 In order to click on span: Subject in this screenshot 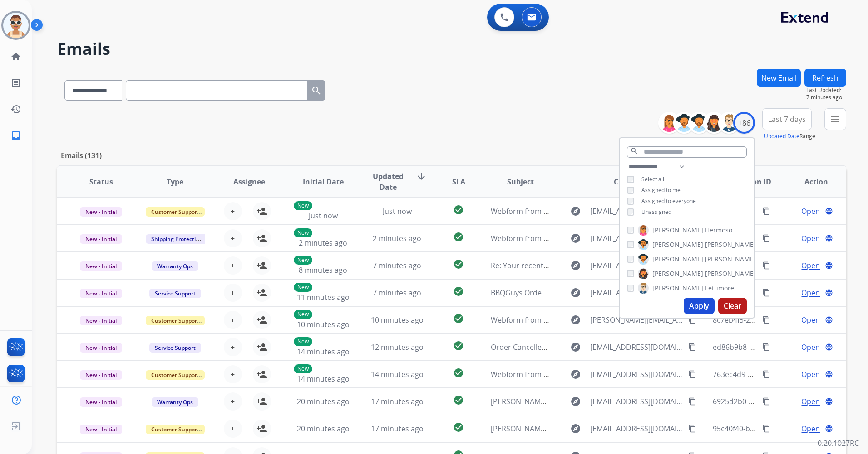, I will do `click(520, 182)`.